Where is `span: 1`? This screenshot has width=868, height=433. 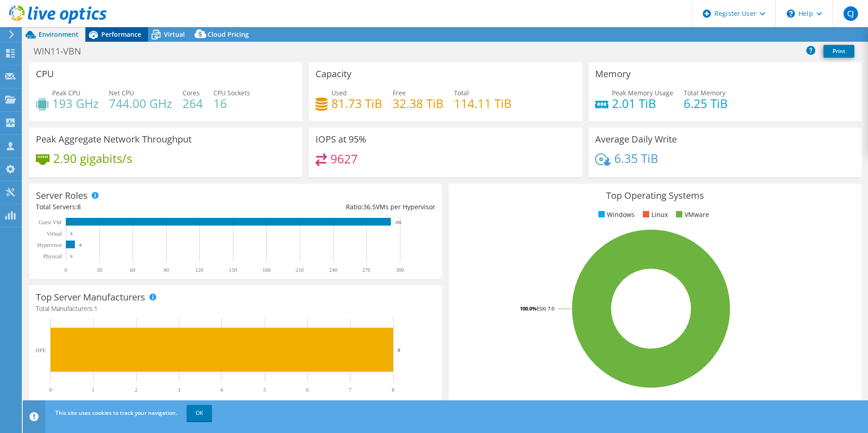 span: 1 is located at coordinates (96, 308).